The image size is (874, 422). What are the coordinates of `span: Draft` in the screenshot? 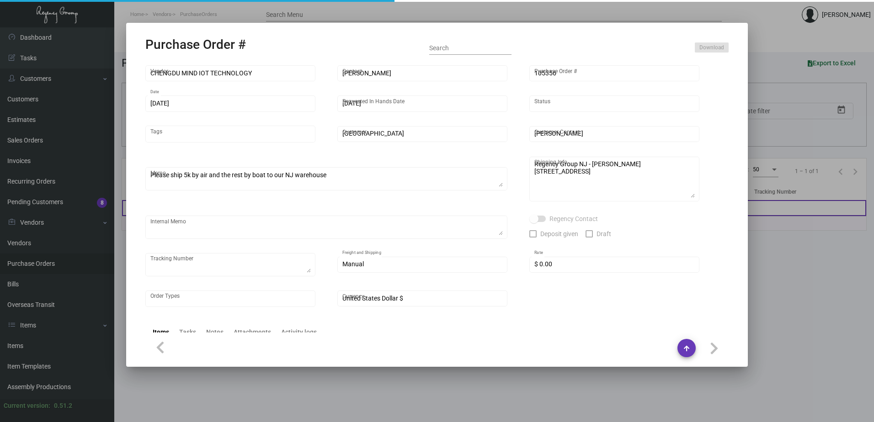 It's located at (604, 234).